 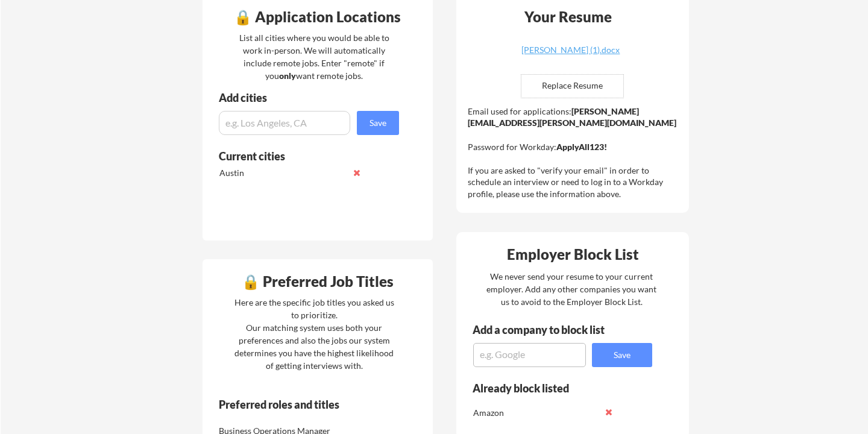 What do you see at coordinates (287, 75) in the screenshot?
I see `strong: only` at bounding box center [287, 75].